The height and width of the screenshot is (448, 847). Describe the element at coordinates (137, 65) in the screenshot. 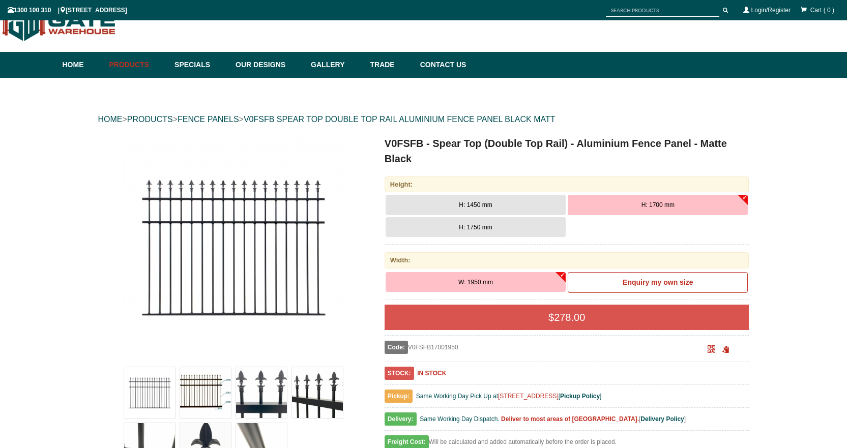

I see `a: Products` at that location.